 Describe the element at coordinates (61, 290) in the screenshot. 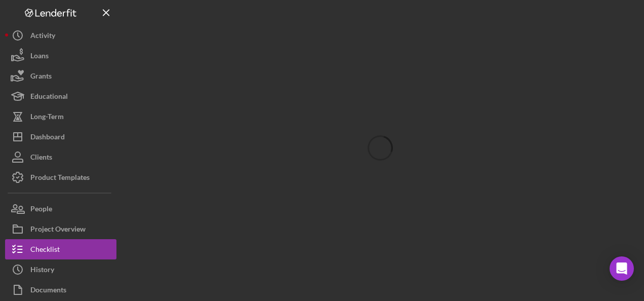

I see `a: Documents` at that location.